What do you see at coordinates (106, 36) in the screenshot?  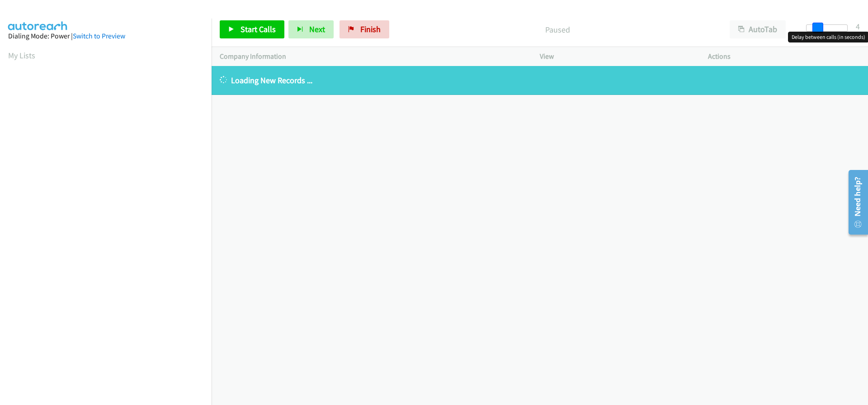 I see `div: Dialing Mode: Power |` at bounding box center [106, 36].